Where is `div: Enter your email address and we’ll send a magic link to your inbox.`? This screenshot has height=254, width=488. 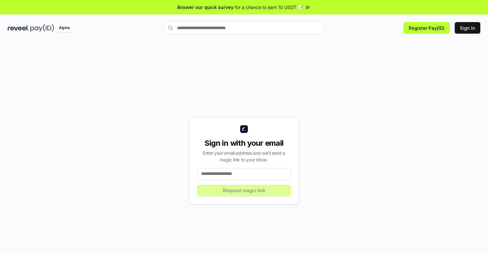
div: Enter your email address and we’ll send a magic link to your inbox. is located at coordinates (244, 156).